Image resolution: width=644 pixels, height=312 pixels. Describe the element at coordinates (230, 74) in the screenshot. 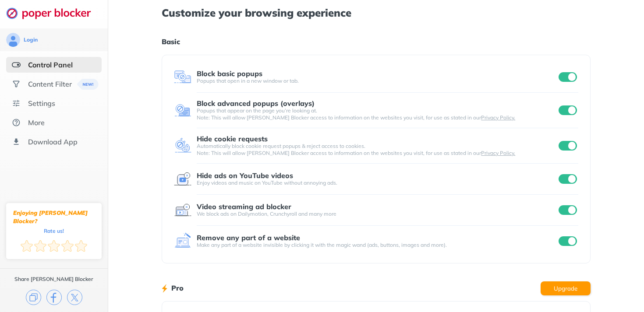

I see `div: Block basic popups` at that location.